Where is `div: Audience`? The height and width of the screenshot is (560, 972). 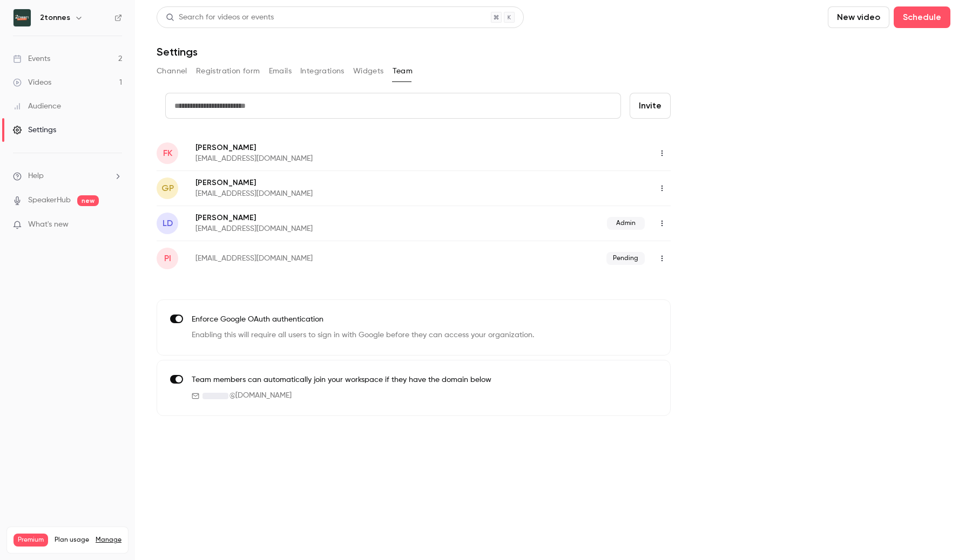 div: Audience is located at coordinates (37, 106).